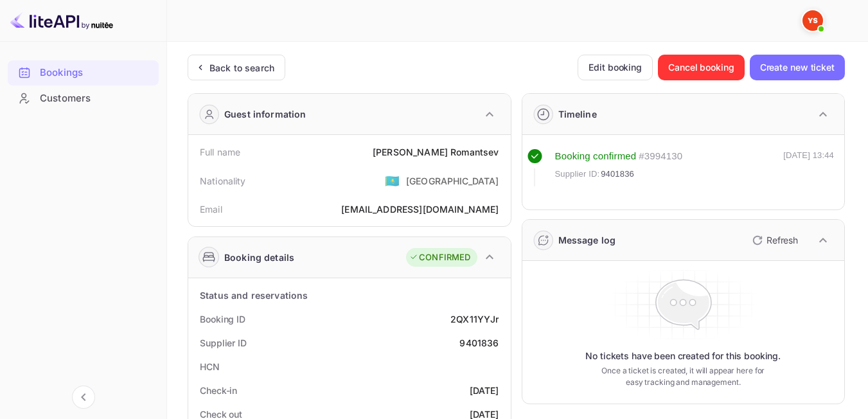 The image size is (868, 419). I want to click on span: United States, so click(392, 181).